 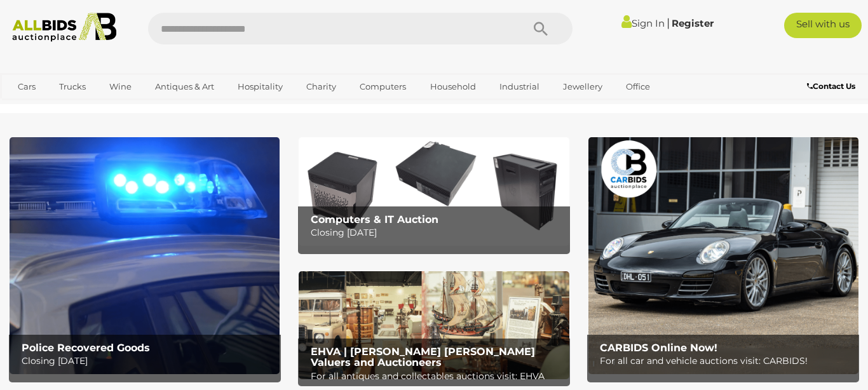 I want to click on img: EHVA | Evans Hastings Valuers and Auctioneers, so click(x=434, y=325).